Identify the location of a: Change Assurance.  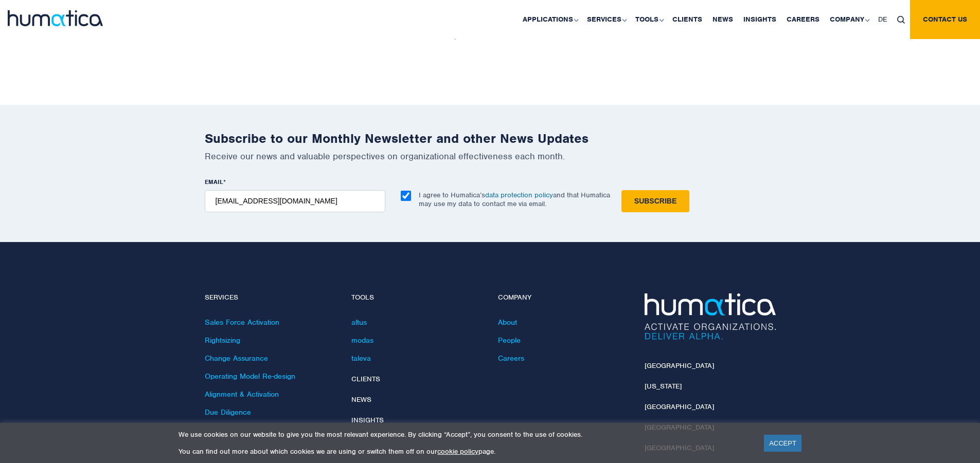
(237, 358).